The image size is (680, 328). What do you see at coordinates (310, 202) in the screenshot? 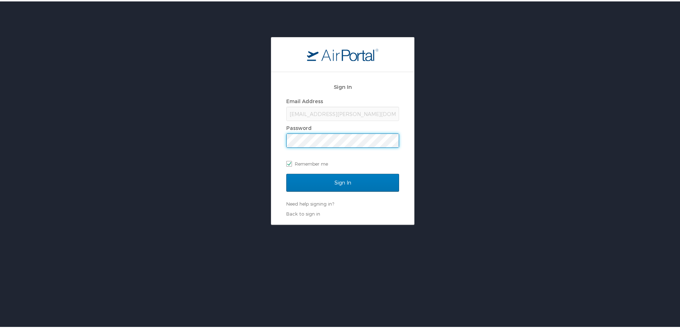
I see `a: Need help signing in?` at bounding box center [310, 202].